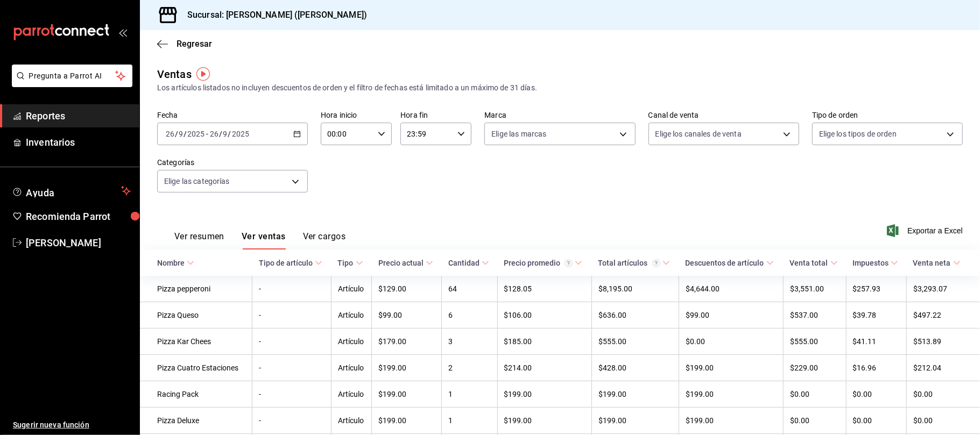  Describe the element at coordinates (544, 315) in the screenshot. I see `td: $106.00` at that location.